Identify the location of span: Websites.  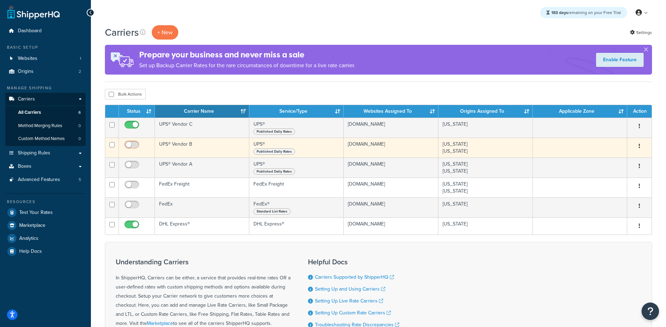
(28, 58).